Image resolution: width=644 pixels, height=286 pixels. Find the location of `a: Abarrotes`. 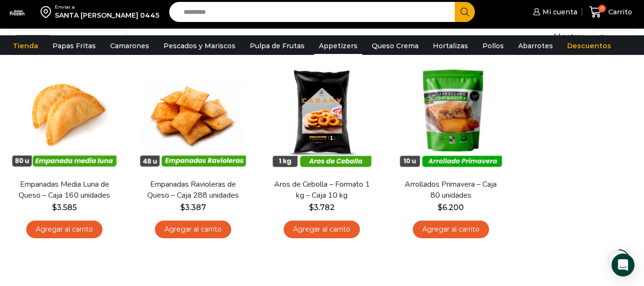

a: Abarrotes is located at coordinates (535, 45).